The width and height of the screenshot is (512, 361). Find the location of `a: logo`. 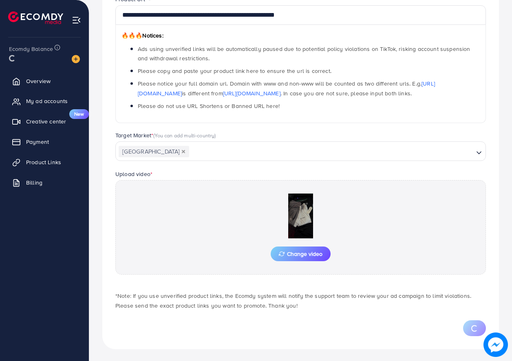

a: logo is located at coordinates (35, 18).